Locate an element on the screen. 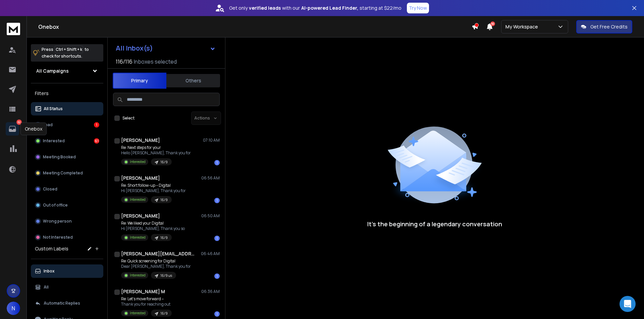  button: Others is located at coordinates (193, 81).